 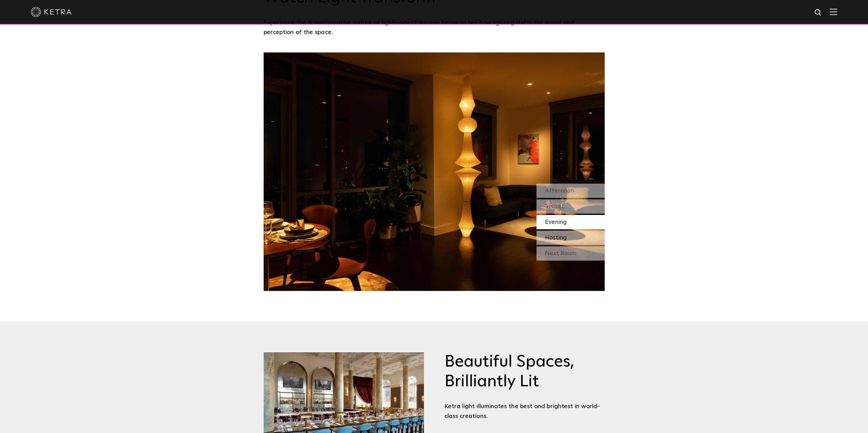 I want to click on img: search icon, so click(x=819, y=13).